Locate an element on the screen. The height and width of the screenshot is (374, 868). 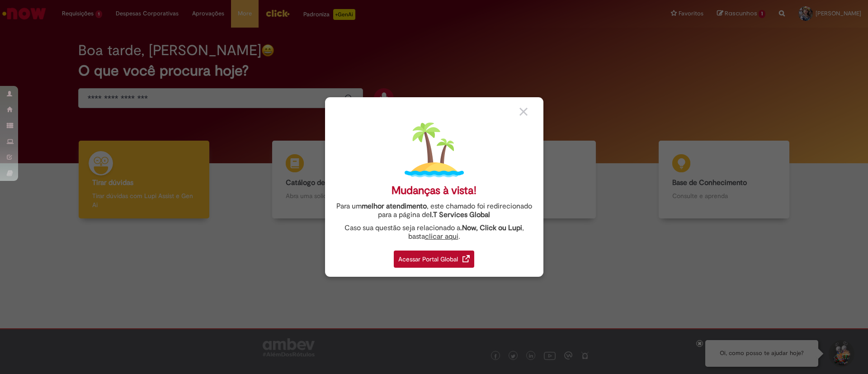
img: close_button_grey.png is located at coordinates (524, 112).